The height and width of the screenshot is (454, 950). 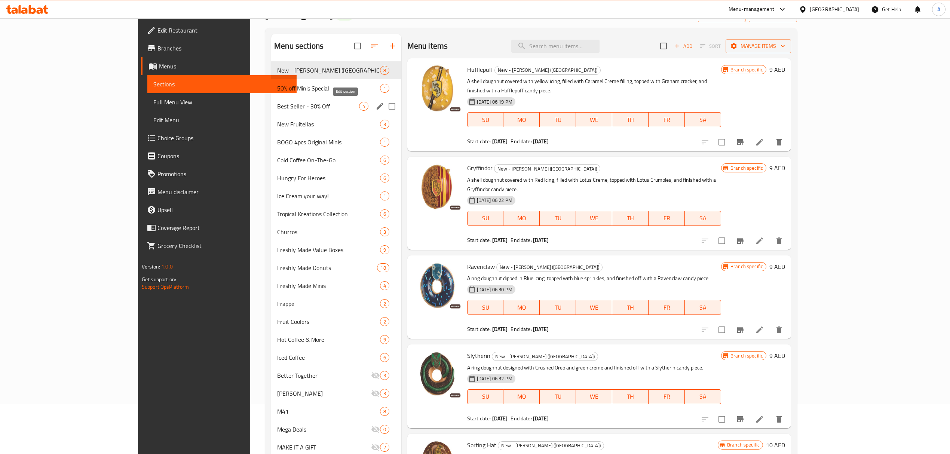 What do you see at coordinates (374, 46) in the screenshot?
I see `span: Sort sections` at bounding box center [374, 46].